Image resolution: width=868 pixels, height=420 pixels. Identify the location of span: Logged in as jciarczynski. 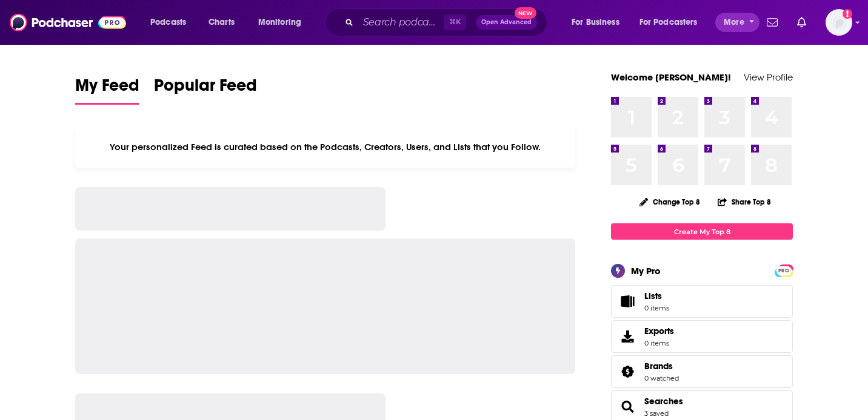
(839, 23).